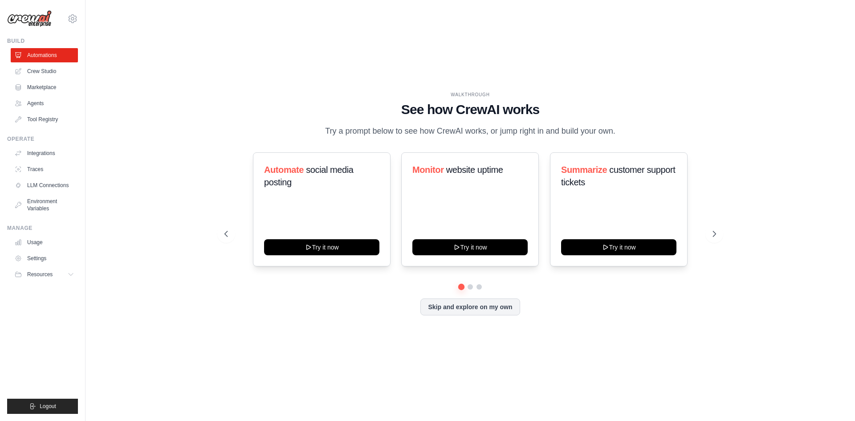 The height and width of the screenshot is (421, 855). What do you see at coordinates (42, 139) in the screenshot?
I see `div: Operate` at bounding box center [42, 139].